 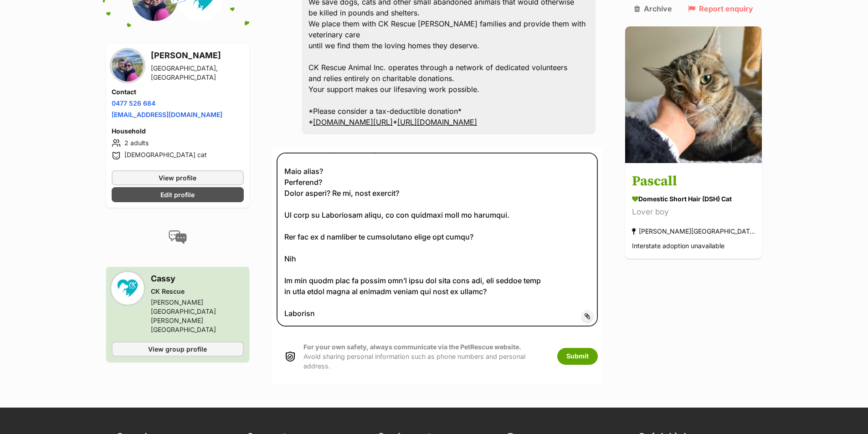 I want to click on a: Edit profile, so click(x=178, y=195).